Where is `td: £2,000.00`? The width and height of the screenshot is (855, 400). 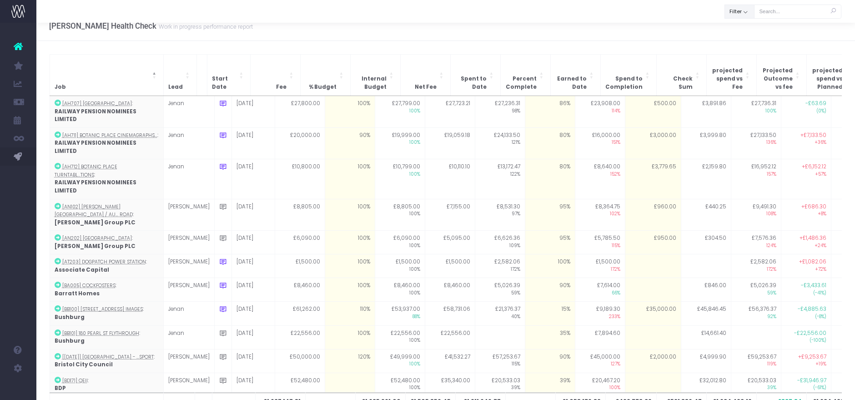
td: £2,000.00 is located at coordinates (652, 361).